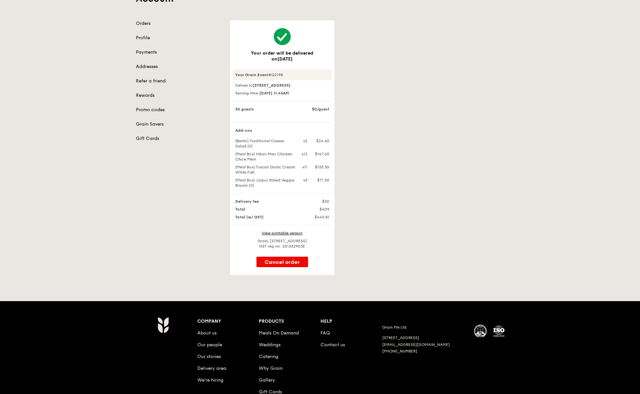 Image resolution: width=640 pixels, height=394 pixels. Describe the element at coordinates (282, 262) in the screenshot. I see `button: Cancel order` at that location.